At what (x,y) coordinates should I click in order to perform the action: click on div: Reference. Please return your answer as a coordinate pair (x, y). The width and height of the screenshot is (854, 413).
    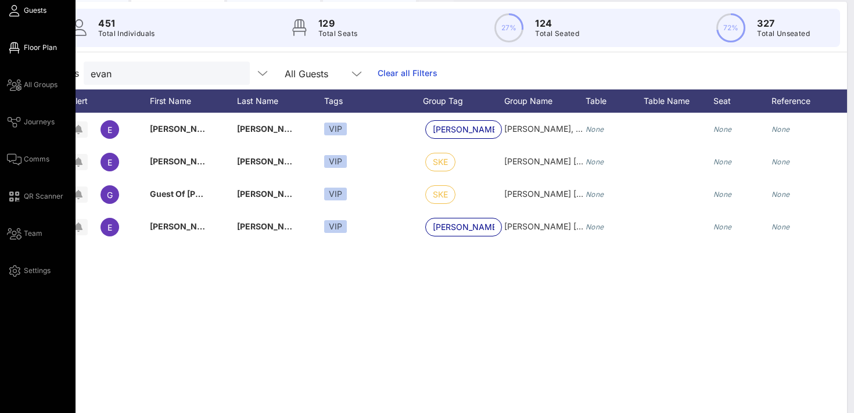
    Looking at the image, I should click on (807, 101).